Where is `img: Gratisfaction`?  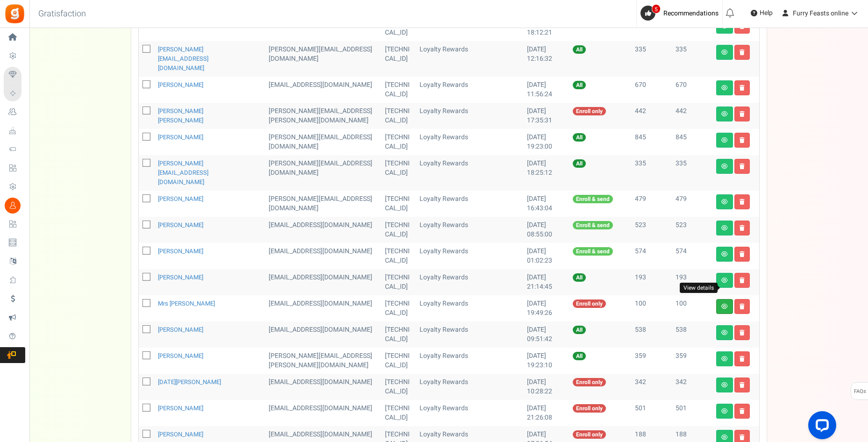 img: Gratisfaction is located at coordinates (15, 13).